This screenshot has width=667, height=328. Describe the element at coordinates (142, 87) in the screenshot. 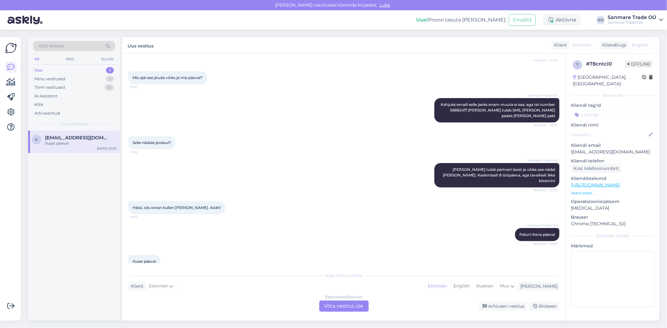

I see `span: 10:51` at that location.